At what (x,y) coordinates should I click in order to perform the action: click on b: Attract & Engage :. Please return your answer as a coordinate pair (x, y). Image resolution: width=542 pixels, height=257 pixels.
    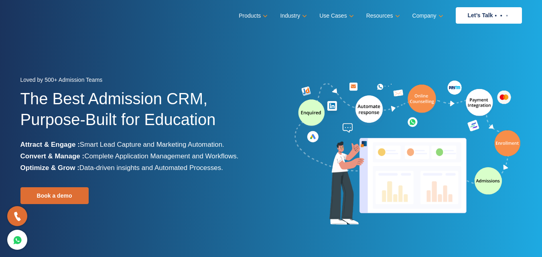
    Looking at the image, I should click on (50, 144).